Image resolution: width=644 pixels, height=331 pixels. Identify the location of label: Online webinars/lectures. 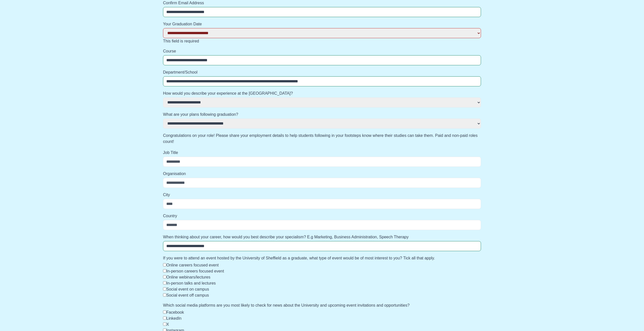
(188, 277).